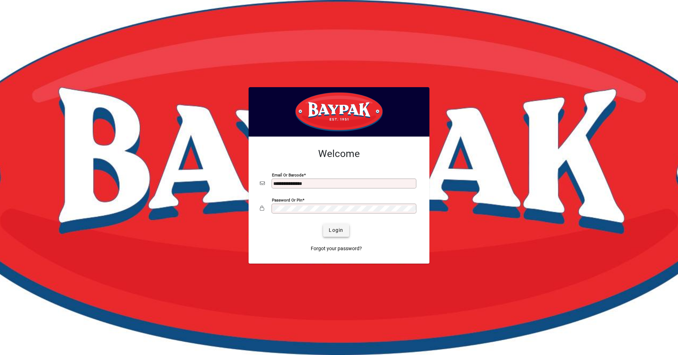  What do you see at coordinates (336, 231) in the screenshot?
I see `button: Login` at bounding box center [336, 231].